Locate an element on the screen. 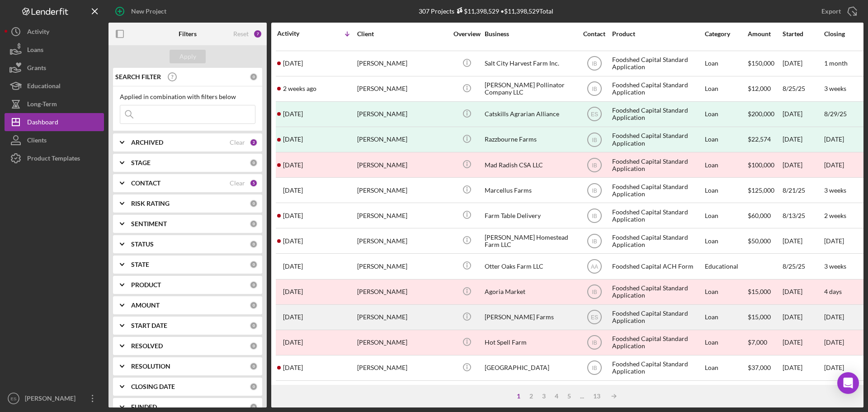  div: Business is located at coordinates (530, 34).